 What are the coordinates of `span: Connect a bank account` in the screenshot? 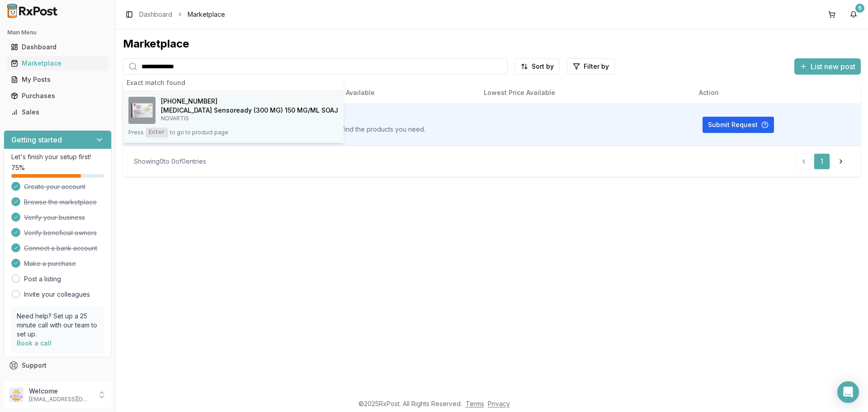 It's located at (61, 248).